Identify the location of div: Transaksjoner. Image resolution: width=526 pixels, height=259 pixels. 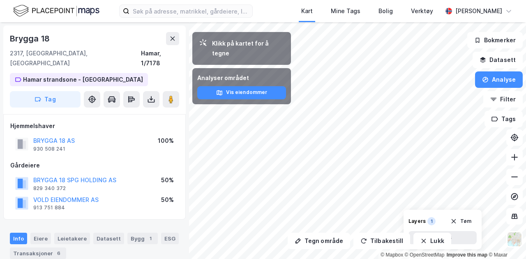
(38, 253).